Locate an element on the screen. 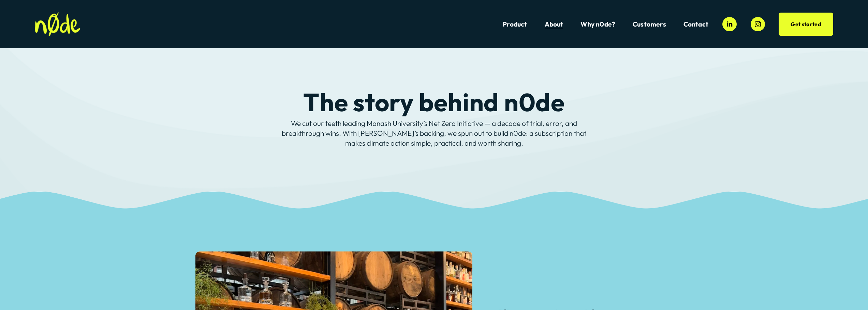 Image resolution: width=868 pixels, height=310 pixels. h1: The story behind n0de is located at coordinates (434, 102).